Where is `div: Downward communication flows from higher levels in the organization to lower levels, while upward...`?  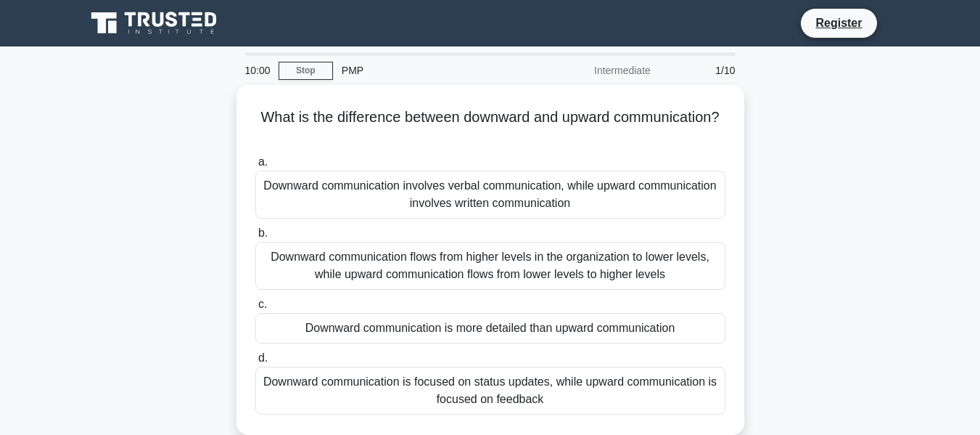
div: Downward communication flows from higher levels in the organization to lower levels, while upward... is located at coordinates (491, 265).